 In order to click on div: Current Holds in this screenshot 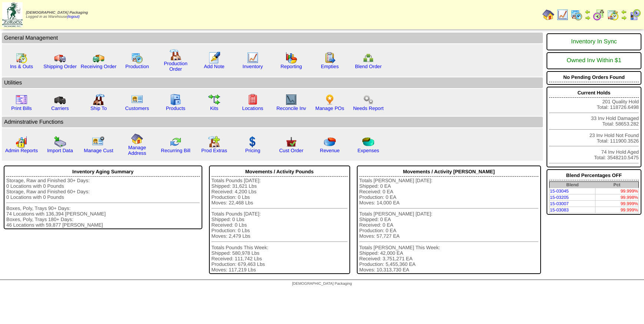, I will do `click(594, 93)`.